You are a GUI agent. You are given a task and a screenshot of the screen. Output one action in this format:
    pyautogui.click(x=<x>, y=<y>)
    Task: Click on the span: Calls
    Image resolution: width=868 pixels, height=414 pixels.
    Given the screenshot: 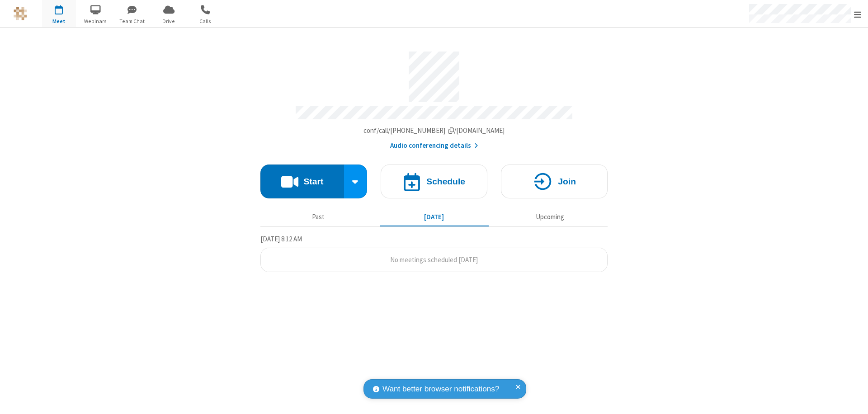 What is the action you would take?
    pyautogui.click(x=205, y=21)
    